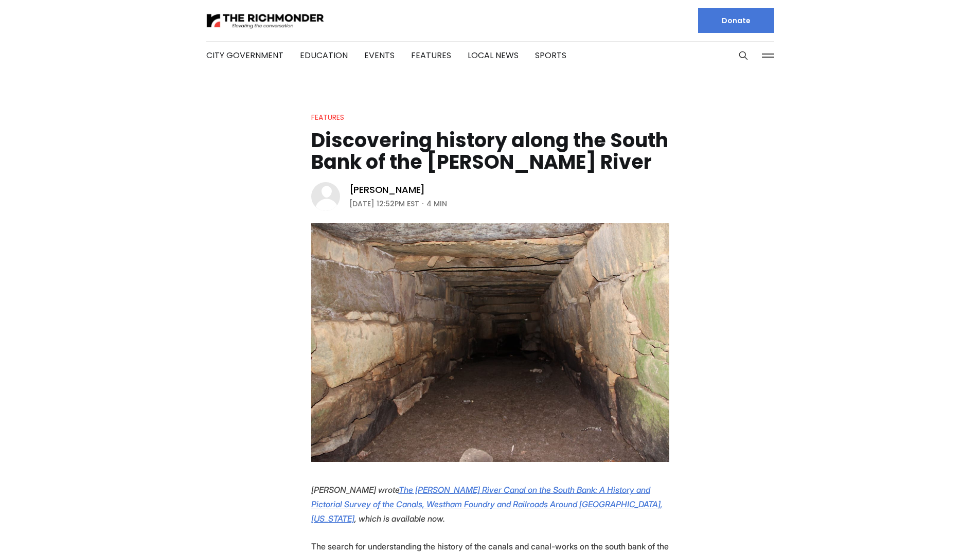 The image size is (980, 552). I want to click on button: Search this site, so click(743, 55).